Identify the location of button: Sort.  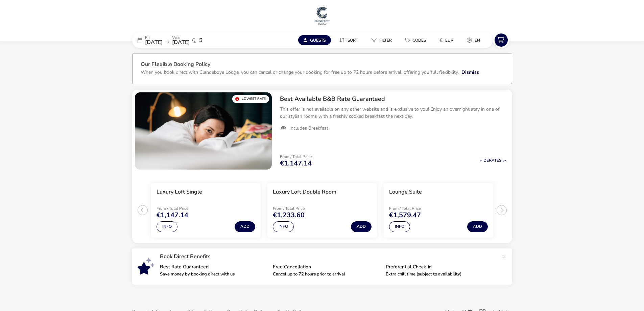
(348, 40).